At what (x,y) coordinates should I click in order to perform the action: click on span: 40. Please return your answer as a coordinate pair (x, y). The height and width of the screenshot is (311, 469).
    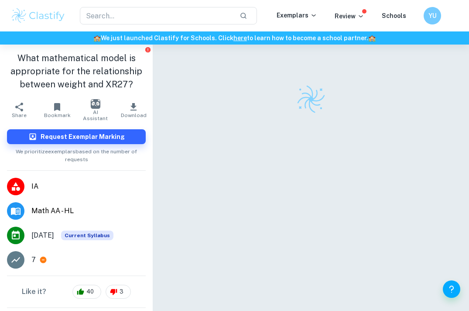
    Looking at the image, I should click on (90, 292).